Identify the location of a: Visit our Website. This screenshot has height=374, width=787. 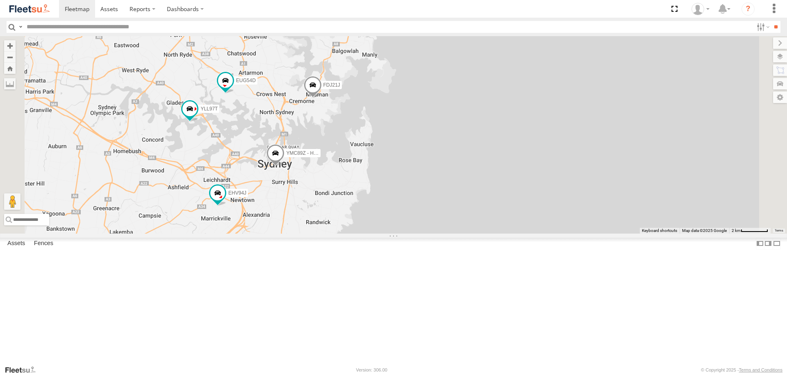
(23, 369).